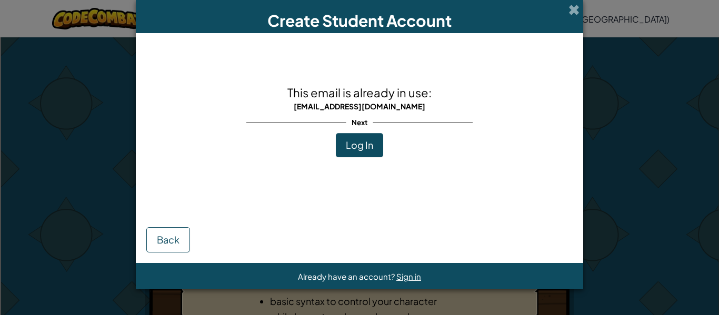  I want to click on div: Options, so click(359, 67).